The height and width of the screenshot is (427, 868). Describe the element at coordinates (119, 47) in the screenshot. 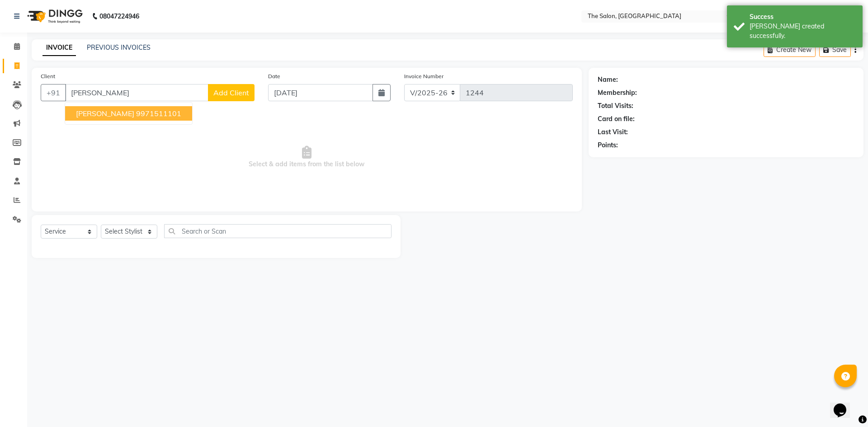

I see `a: PREVIOUS INVOICES` at that location.